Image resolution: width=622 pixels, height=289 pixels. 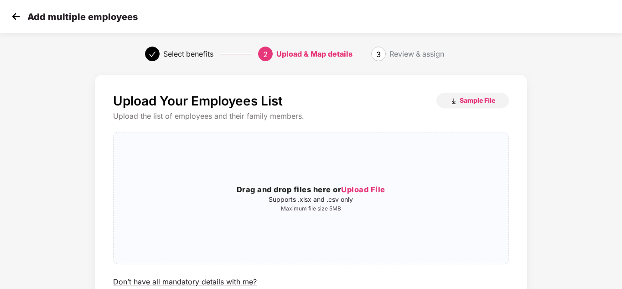 I want to click on button: Sample File, so click(x=473, y=100).